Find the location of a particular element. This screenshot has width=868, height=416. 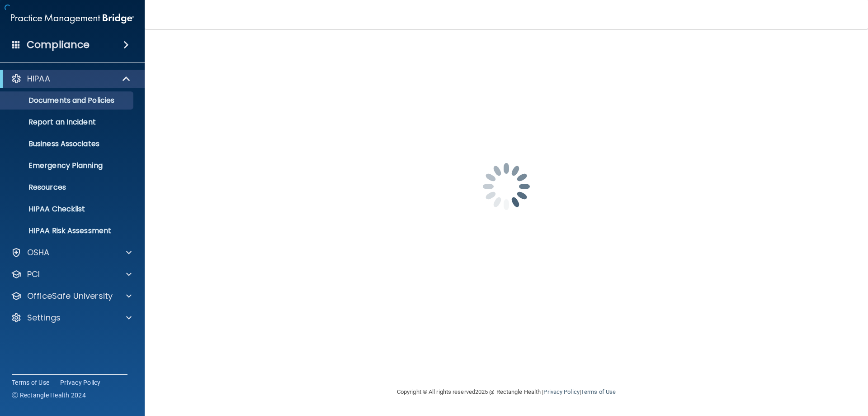

p: Settings is located at coordinates (44, 317).